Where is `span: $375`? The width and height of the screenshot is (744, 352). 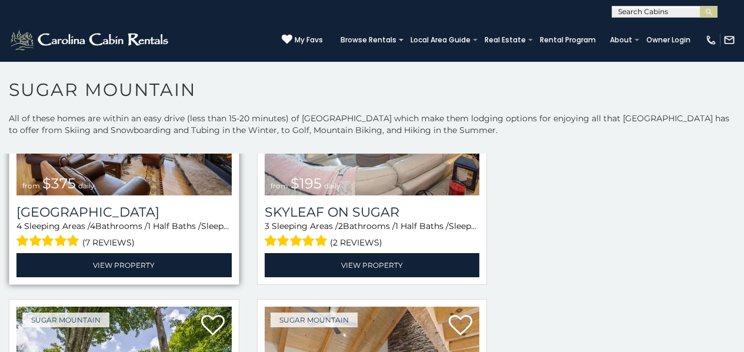
span: $375 is located at coordinates (59, 183).